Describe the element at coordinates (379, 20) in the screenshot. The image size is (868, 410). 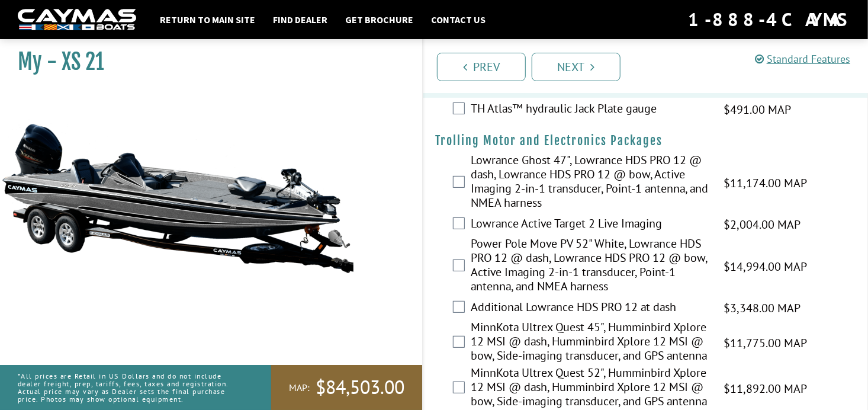
I see `a: Get Brochure` at that location.